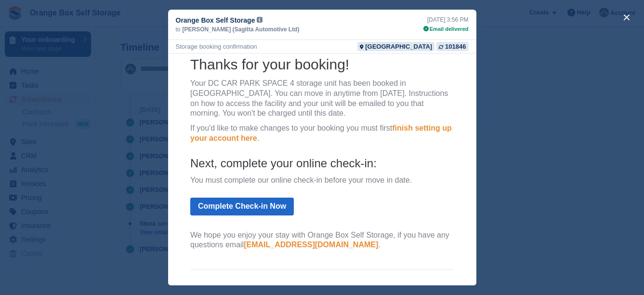  Describe the element at coordinates (154, 110) in the screenshot. I see `h4: Next, complete your online check-in:` at that location.